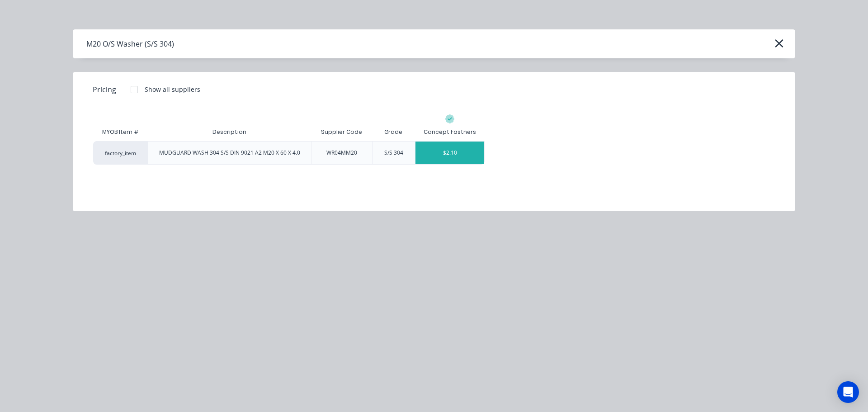 The height and width of the screenshot is (412, 868). I want to click on div: Grade, so click(393, 132).